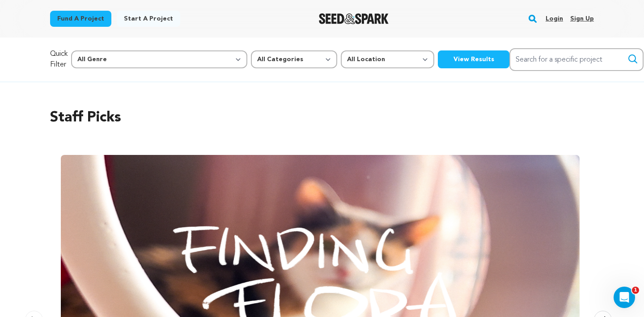 The image size is (644, 317). I want to click on a: Login, so click(554, 19).